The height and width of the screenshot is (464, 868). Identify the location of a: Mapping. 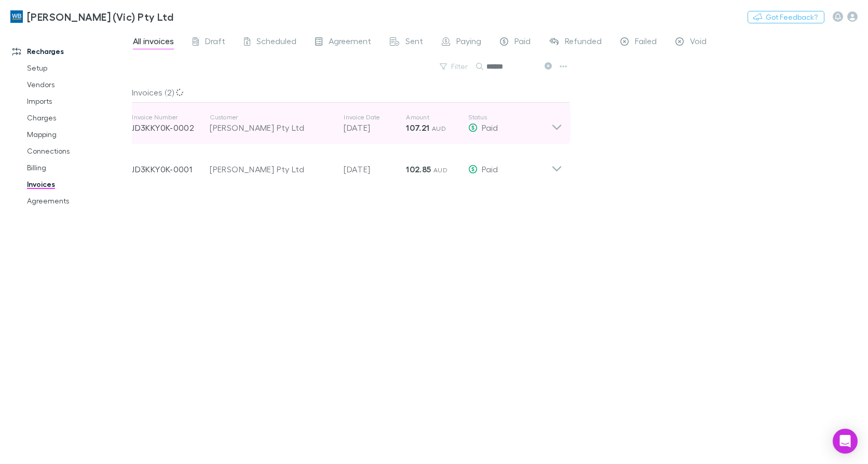
(77, 134).